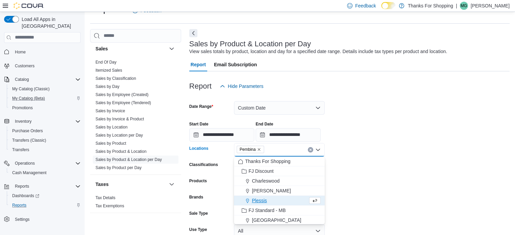  Describe the element at coordinates (222, 135) in the screenshot. I see `input: Press the down key to open a popover containing a calendar.` at that location.